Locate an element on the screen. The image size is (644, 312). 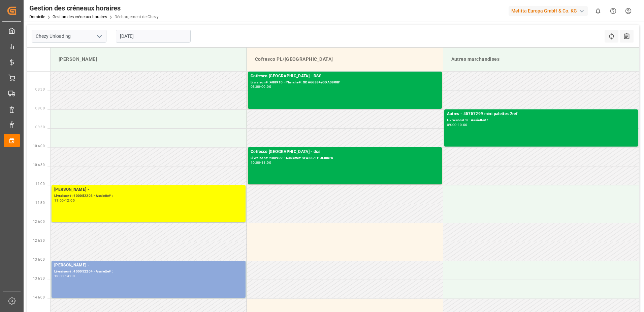
a: Domicile is located at coordinates (37, 17).